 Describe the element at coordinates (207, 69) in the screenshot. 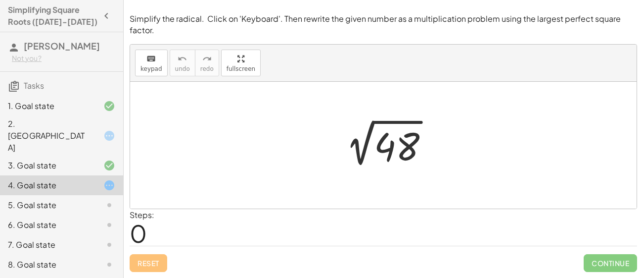

I see `span: redo` at that location.